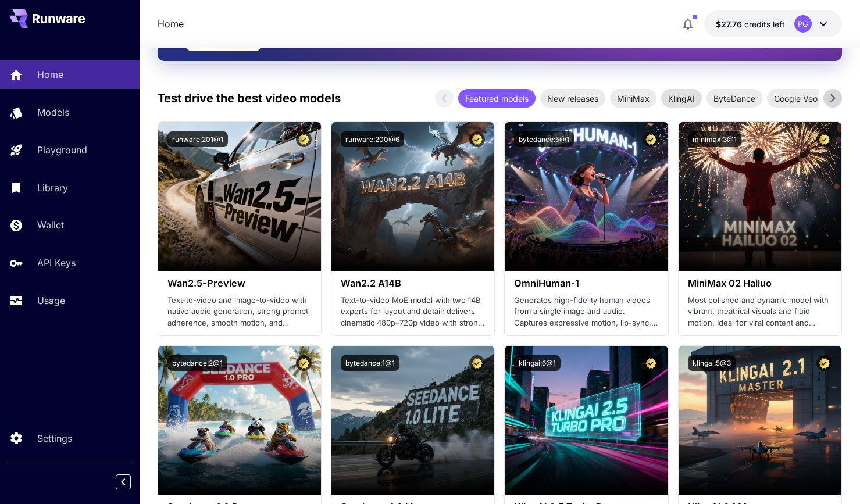 The height and width of the screenshot is (504, 860). What do you see at coordinates (573, 99) in the screenshot?
I see `span: New releases` at bounding box center [573, 99].